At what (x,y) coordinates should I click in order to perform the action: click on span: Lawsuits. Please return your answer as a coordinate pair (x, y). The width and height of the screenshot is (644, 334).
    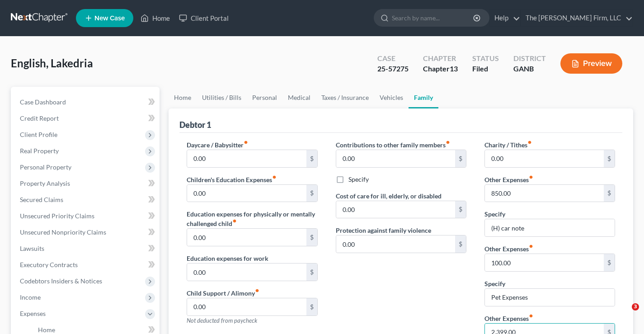
    Looking at the image, I should click on (32, 248).